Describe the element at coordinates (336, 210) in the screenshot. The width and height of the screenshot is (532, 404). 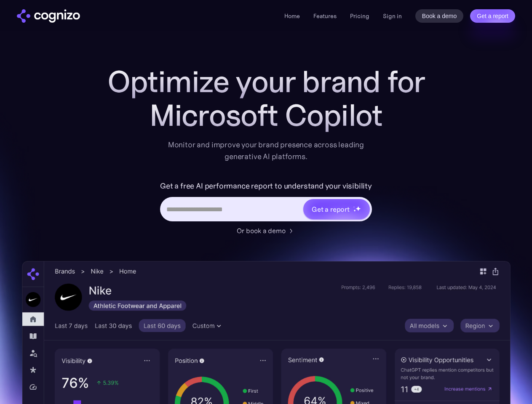
I see `a: Get a reportstarstarstar` at that location.